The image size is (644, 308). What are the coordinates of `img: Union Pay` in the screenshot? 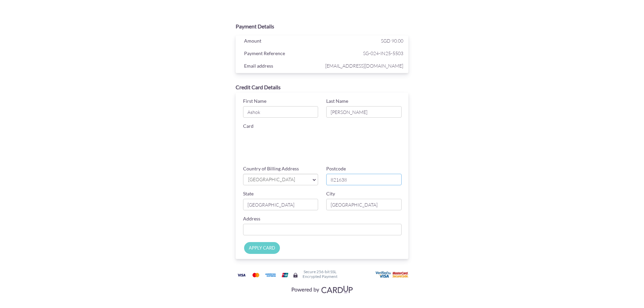 It's located at (285, 275).